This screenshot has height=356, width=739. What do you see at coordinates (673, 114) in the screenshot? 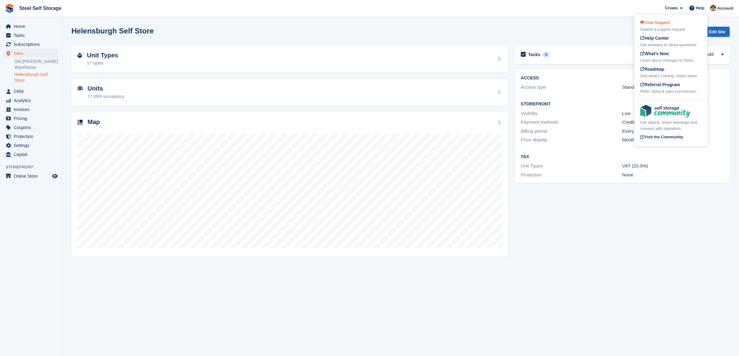
I see `div: Live` at bounding box center [673, 114].